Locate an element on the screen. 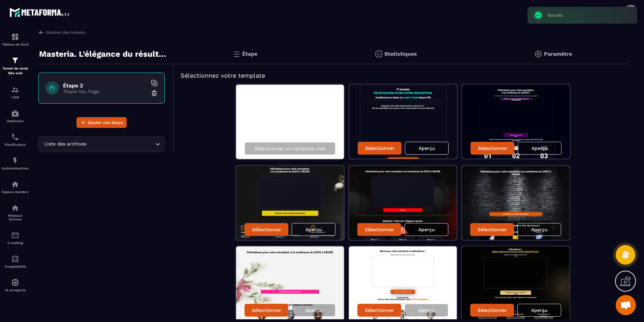  a: Ouvrir le chat is located at coordinates (626, 305).